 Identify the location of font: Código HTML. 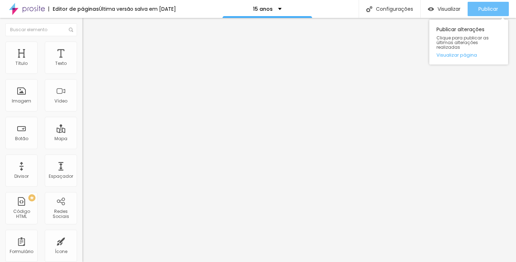
(22, 214).